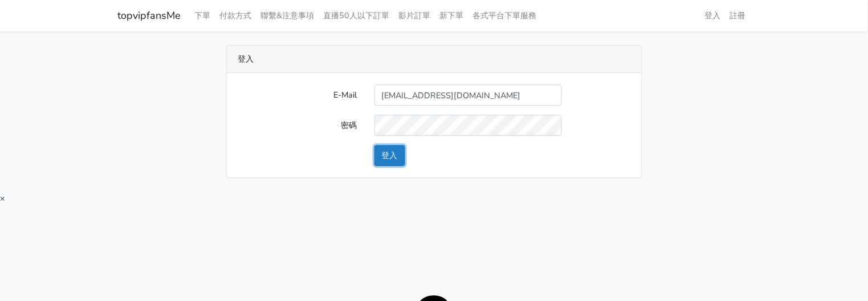 This screenshot has height=301, width=868. Describe the element at coordinates (236, 16) in the screenshot. I see `a: 付款方式` at that location.